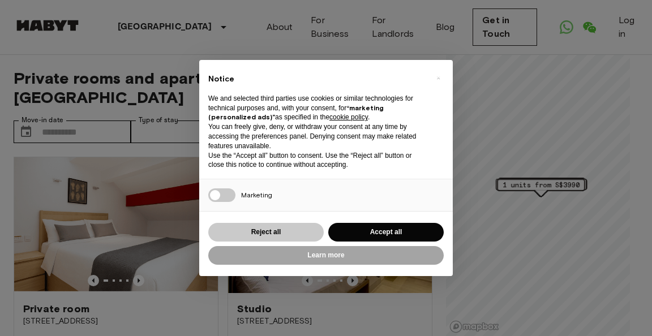 This screenshot has width=652, height=336. What do you see at coordinates (266, 232) in the screenshot?
I see `button: Reject all` at bounding box center [266, 232].